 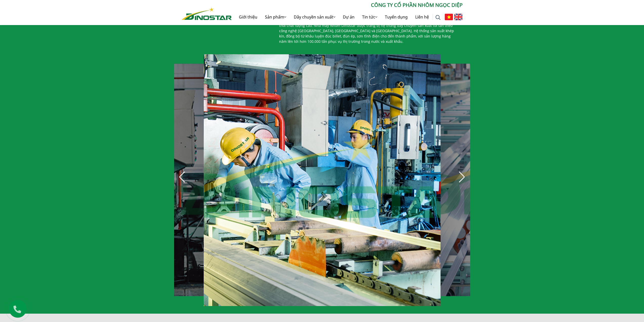 What do you see at coordinates (438, 18) in the screenshot?
I see `img: search` at bounding box center [438, 18].